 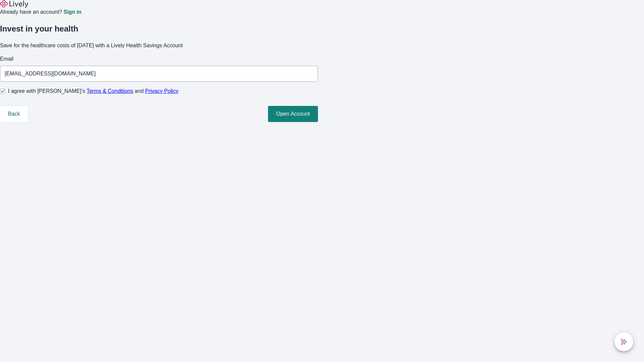 What do you see at coordinates (624, 342) in the screenshot?
I see `button: chat` at bounding box center [624, 342].